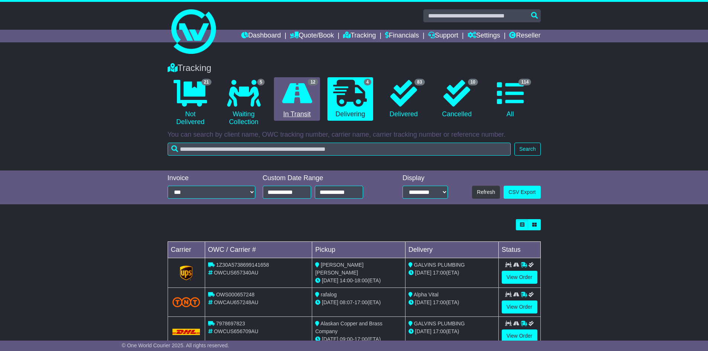  I want to click on a: Support, so click(443, 36).